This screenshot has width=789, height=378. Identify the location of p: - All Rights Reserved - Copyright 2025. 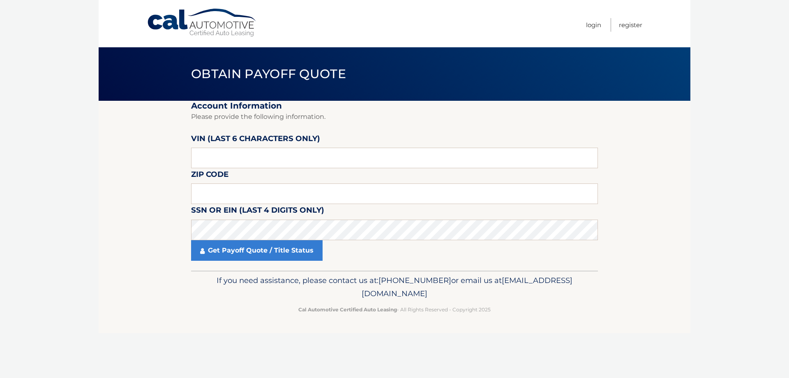
(395, 309).